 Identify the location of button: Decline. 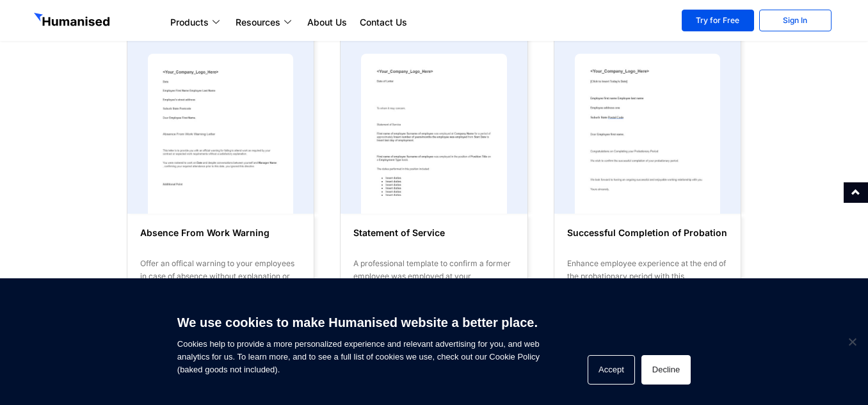
(665, 369).